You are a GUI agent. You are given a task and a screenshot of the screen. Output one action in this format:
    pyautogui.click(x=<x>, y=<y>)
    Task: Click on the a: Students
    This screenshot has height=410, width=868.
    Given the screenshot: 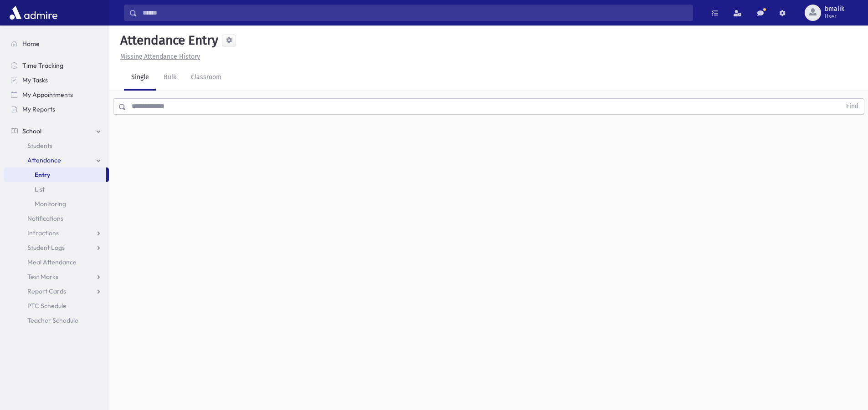 What is the action you would take?
    pyautogui.click(x=56, y=145)
    